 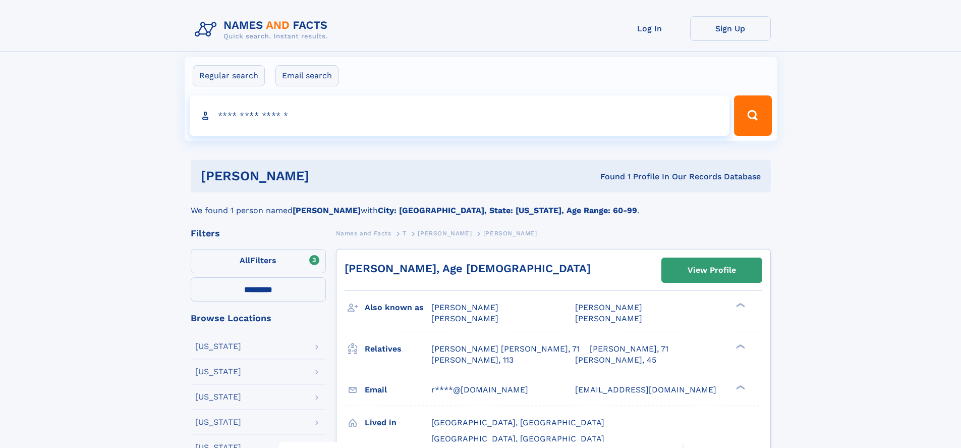 I want to click on span: T, so click(x=405, y=233).